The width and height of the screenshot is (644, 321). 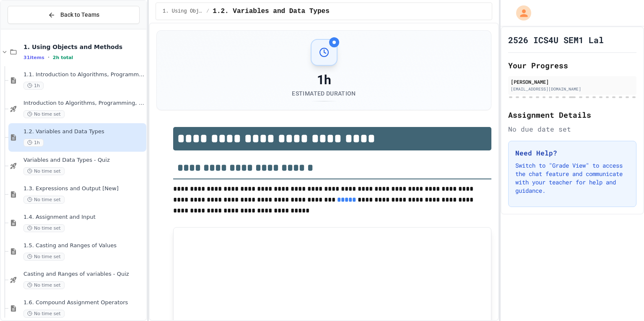 I want to click on div: My Account, so click(x=520, y=13).